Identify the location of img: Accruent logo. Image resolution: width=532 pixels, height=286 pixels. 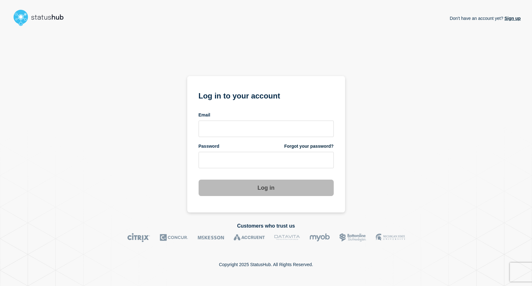
(249, 237).